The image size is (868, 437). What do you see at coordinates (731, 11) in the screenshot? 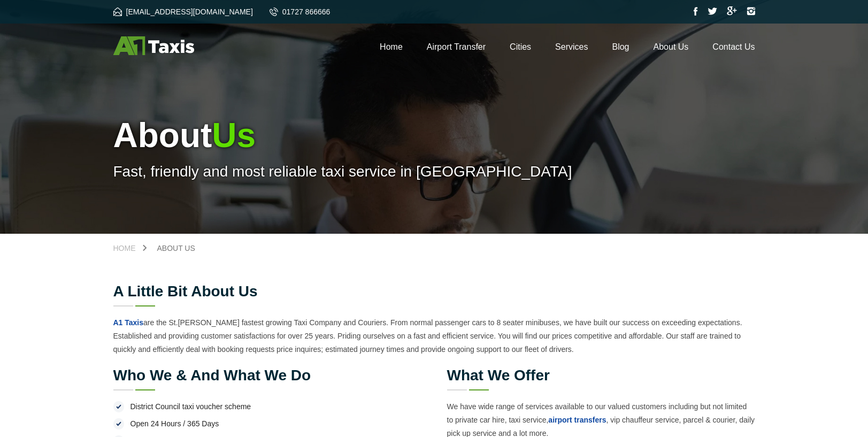
I see `img: Google Plus` at bounding box center [731, 11].